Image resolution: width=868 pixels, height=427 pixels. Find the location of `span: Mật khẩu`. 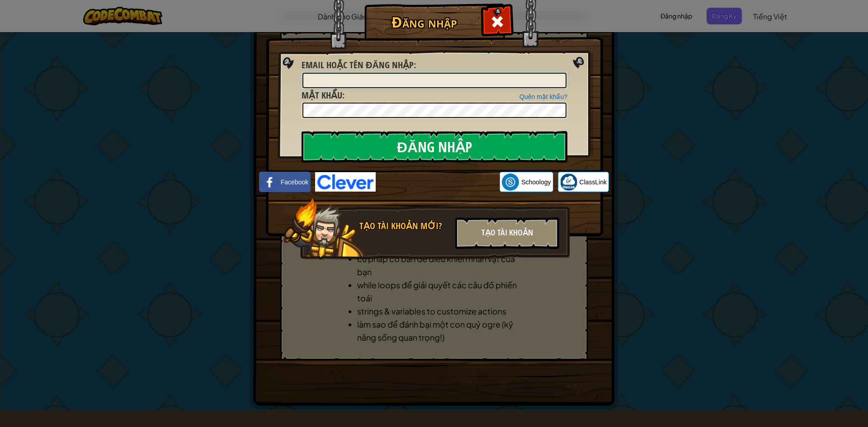

span: Mật khẩu is located at coordinates (322, 95).